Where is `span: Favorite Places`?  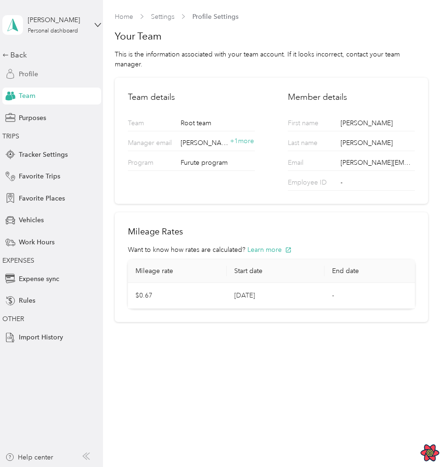 span: Favorite Places is located at coordinates (42, 198).